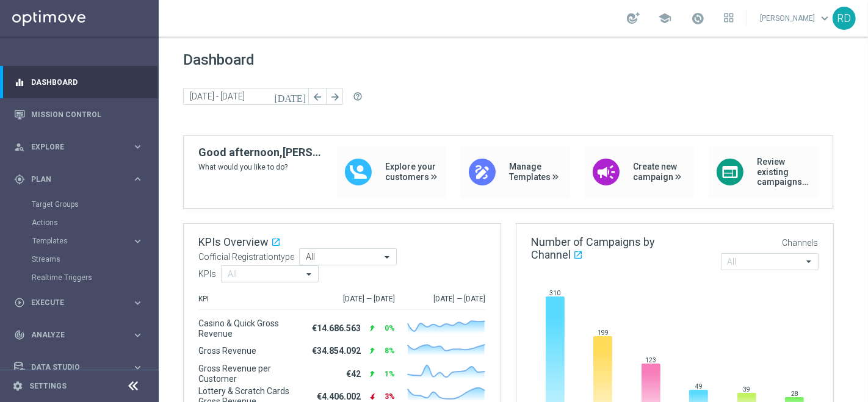 The height and width of the screenshot is (402, 868). Describe the element at coordinates (20, 83) in the screenshot. I see `i: equalizer` at that location.